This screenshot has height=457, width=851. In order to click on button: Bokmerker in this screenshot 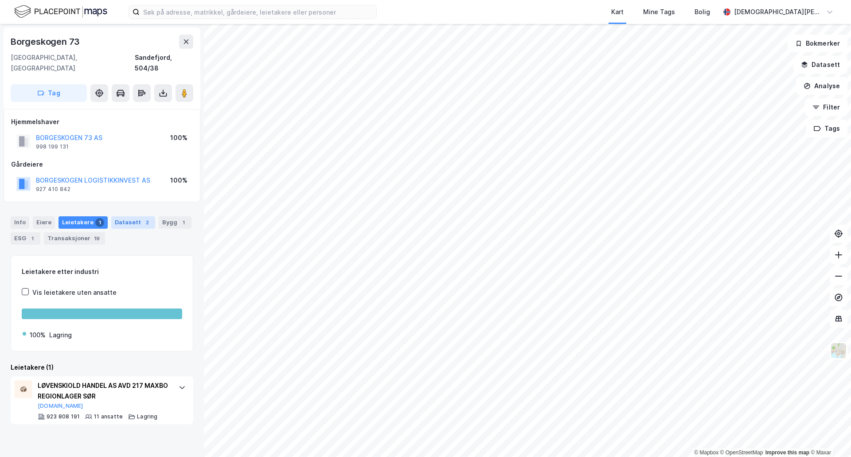, I will do `click(817, 43)`.